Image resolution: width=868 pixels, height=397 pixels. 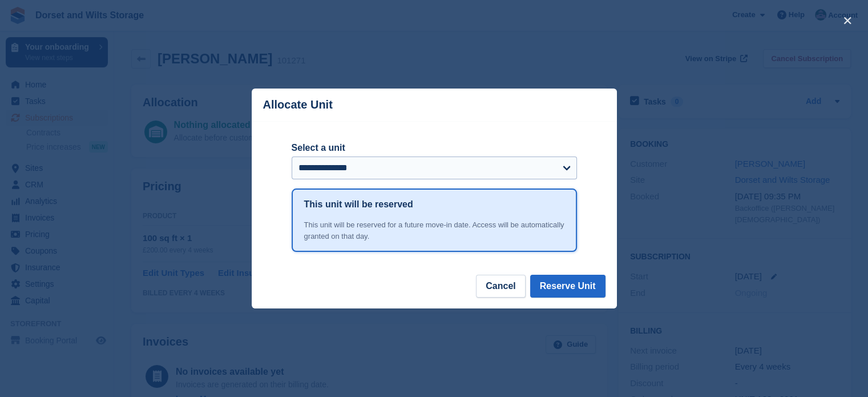 I want to click on label: Select a unit, so click(x=434, y=148).